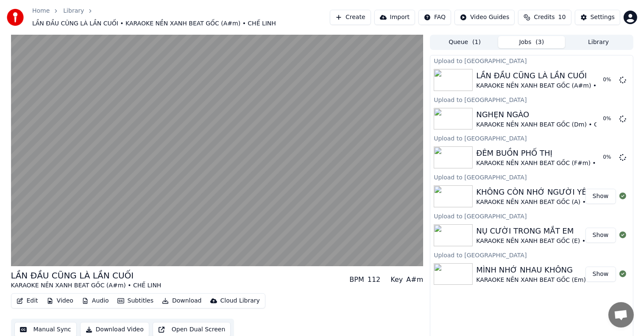 This screenshot has height=336, width=644. Describe the element at coordinates (41, 11) in the screenshot. I see `a: Home` at that location.